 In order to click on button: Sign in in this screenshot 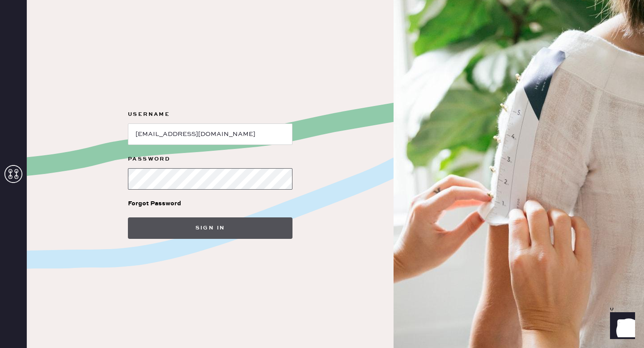, I will do `click(210, 228)`.